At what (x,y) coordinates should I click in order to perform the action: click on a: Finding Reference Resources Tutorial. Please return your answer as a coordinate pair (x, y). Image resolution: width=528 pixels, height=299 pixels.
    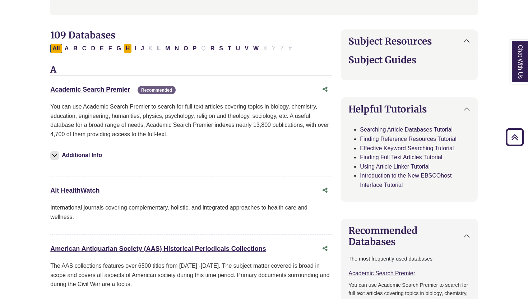
    Looking at the image, I should click on (408, 139).